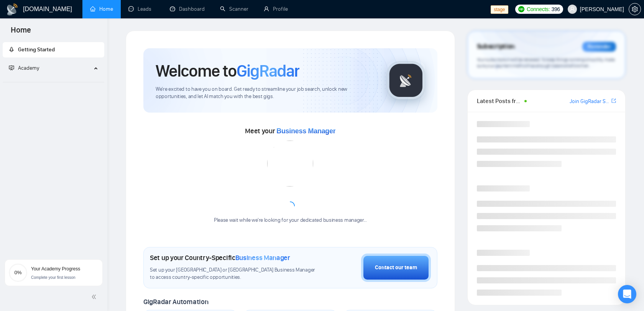  What do you see at coordinates (496, 47) in the screenshot?
I see `span: Subscription` at bounding box center [496, 47].